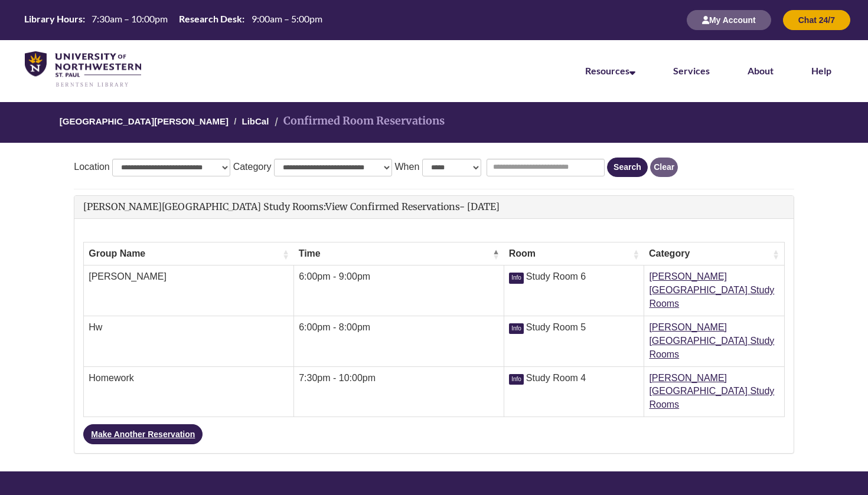  Describe the element at coordinates (434, 207) in the screenshot. I see `h2: View Confirmed Reservations` at that location.